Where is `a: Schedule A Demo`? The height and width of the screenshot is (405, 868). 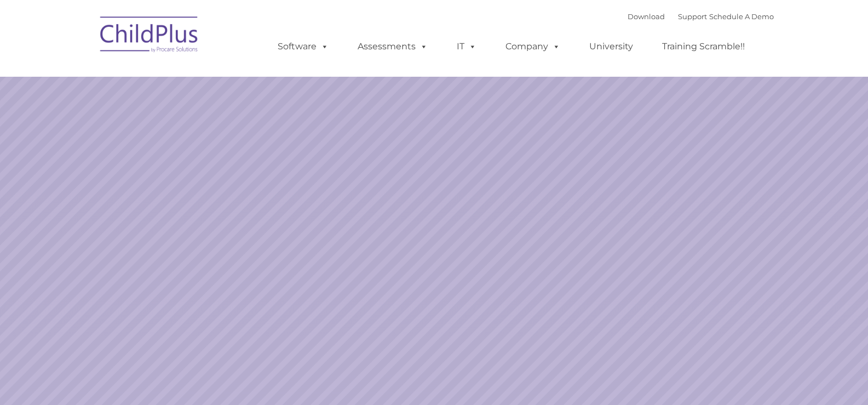
a: Schedule A Demo is located at coordinates (741, 16).